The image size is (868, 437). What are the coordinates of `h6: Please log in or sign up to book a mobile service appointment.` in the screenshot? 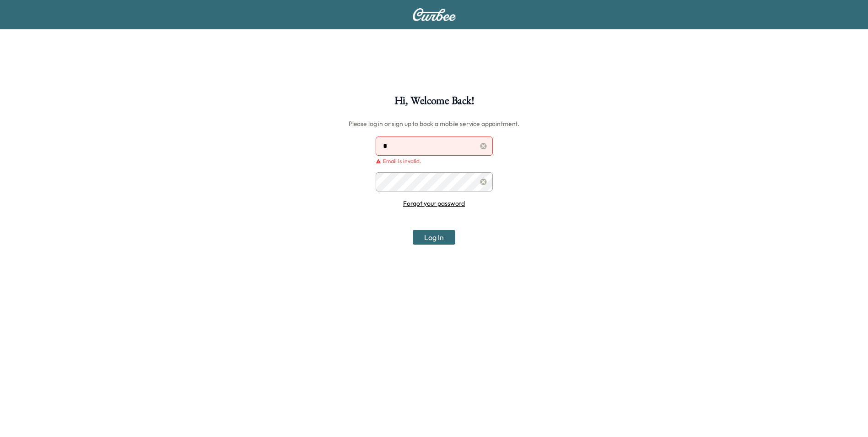 It's located at (434, 123).